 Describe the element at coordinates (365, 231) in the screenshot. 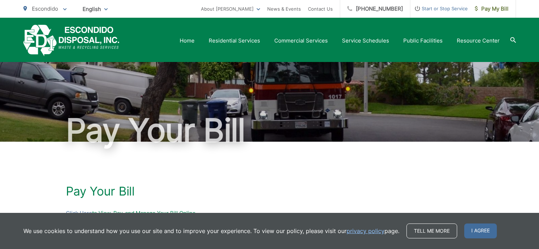

I see `a: privacy policy` at that location.